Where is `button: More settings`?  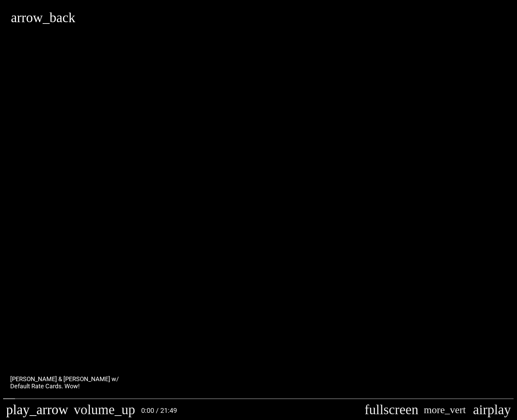 button: More settings is located at coordinates (445, 410).